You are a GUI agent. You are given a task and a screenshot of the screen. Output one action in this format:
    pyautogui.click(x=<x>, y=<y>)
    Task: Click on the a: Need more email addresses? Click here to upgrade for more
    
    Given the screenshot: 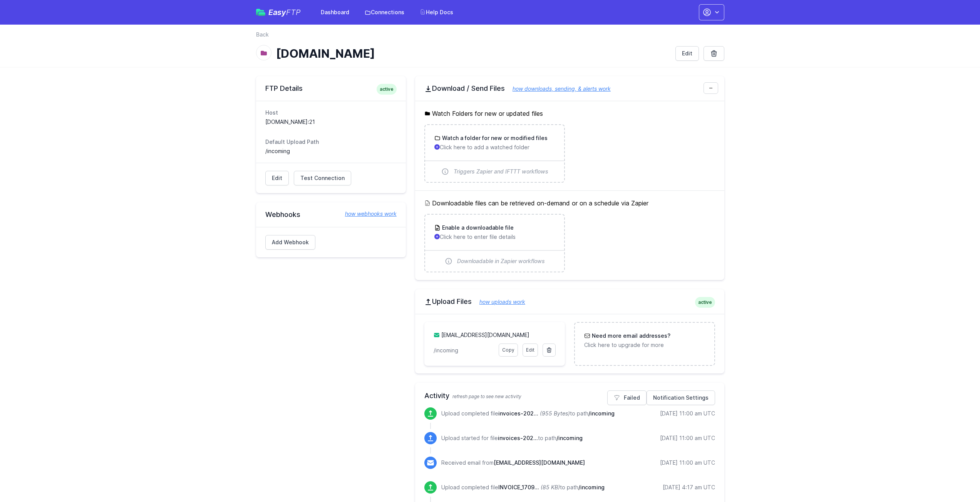 What is the action you would take?
    pyautogui.click(x=644, y=341)
    